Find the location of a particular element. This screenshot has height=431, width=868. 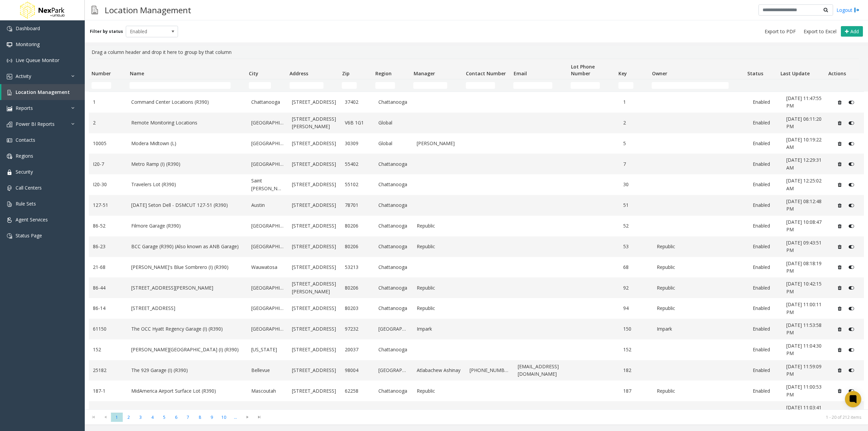

a: The OCC Hyatt Regency Garage (I) (R390) is located at coordinates (187, 329).